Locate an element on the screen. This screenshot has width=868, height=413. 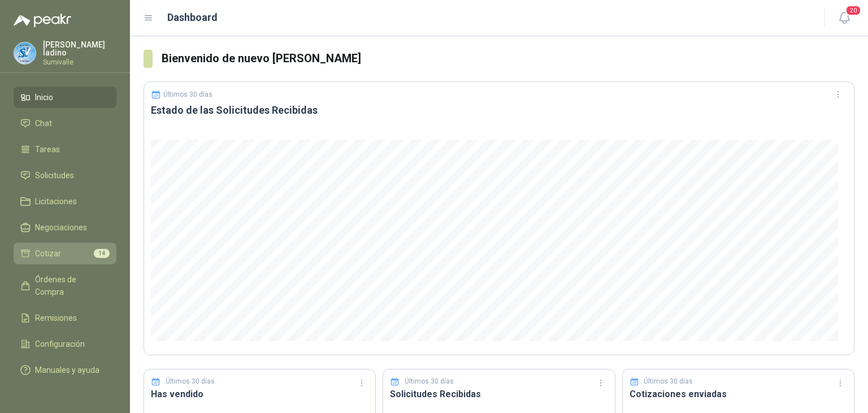
button: 20 is located at coordinates (844, 18).